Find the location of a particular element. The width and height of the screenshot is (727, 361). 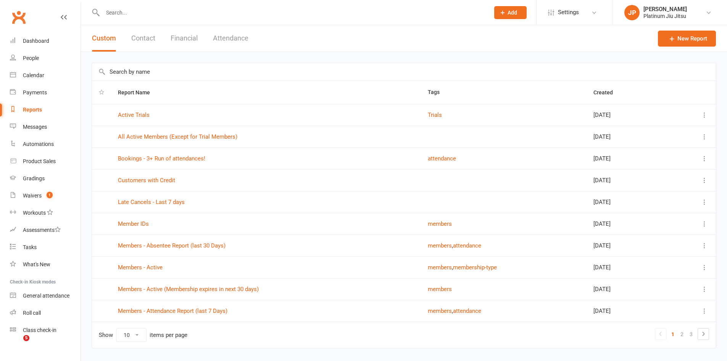

div: JP is located at coordinates (632, 13).